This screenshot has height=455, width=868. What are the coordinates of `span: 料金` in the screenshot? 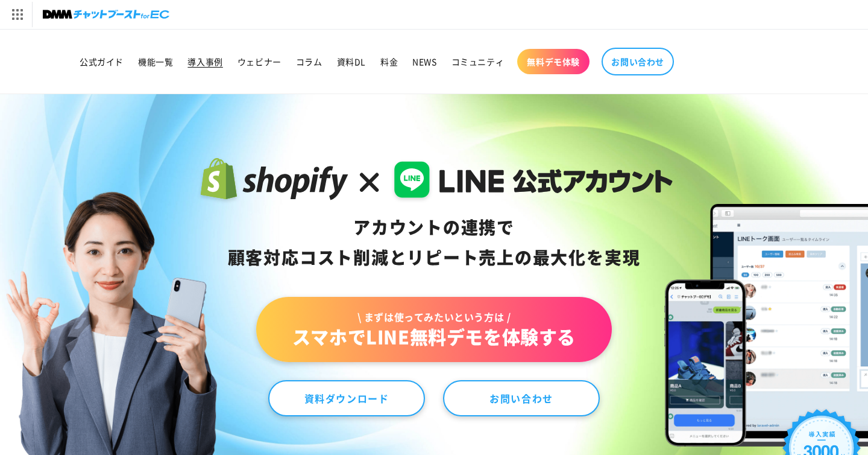 It's located at (389, 61).